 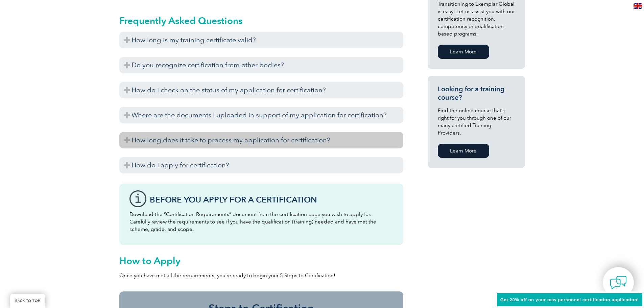 What do you see at coordinates (261, 261) in the screenshot?
I see `h2: How to Apply` at bounding box center [261, 261].